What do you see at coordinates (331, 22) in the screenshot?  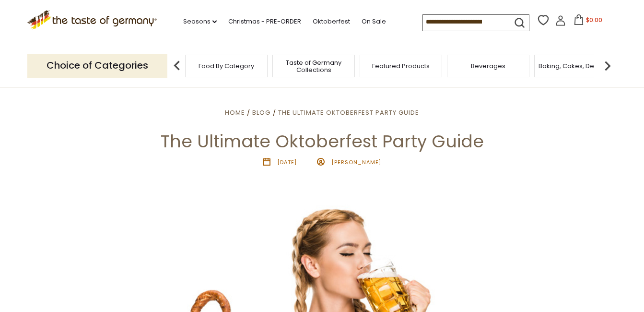 I see `a: Oktoberfest` at bounding box center [331, 22].